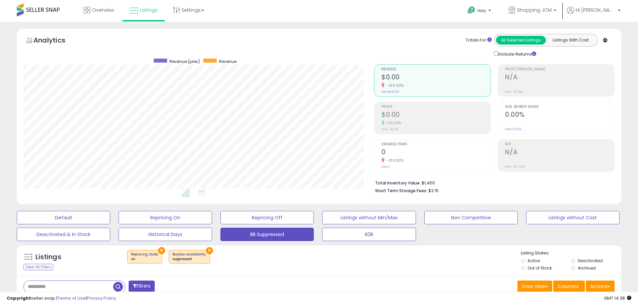  What do you see at coordinates (569, 286) in the screenshot?
I see `button: Columns` at bounding box center [569, 286].